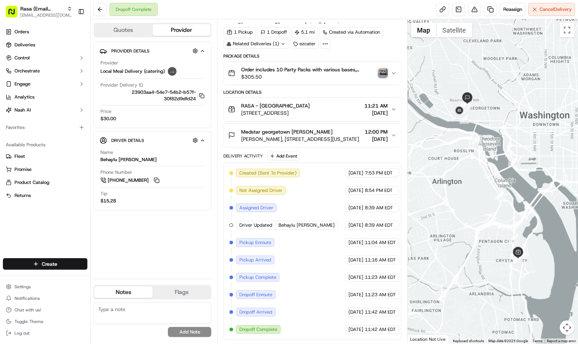 The height and width of the screenshot is (344, 578). Describe the element at coordinates (380, 260) in the screenshot. I see `span: 11:16 AM EDT` at that location.